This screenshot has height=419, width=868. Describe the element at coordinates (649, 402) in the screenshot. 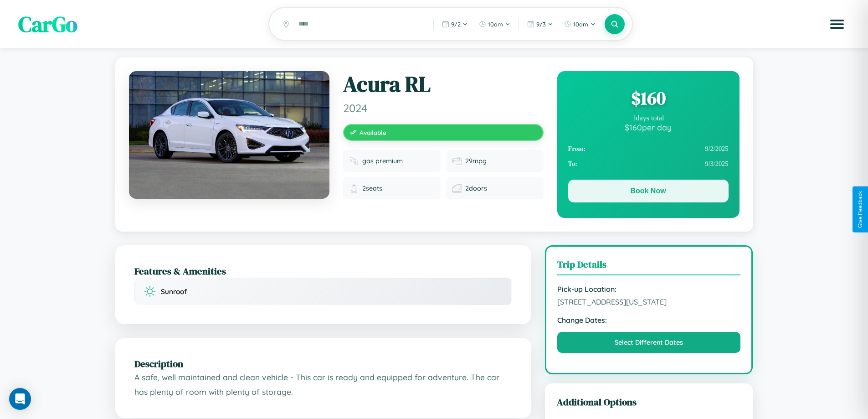

I see `h3: Additional Options` at that location.